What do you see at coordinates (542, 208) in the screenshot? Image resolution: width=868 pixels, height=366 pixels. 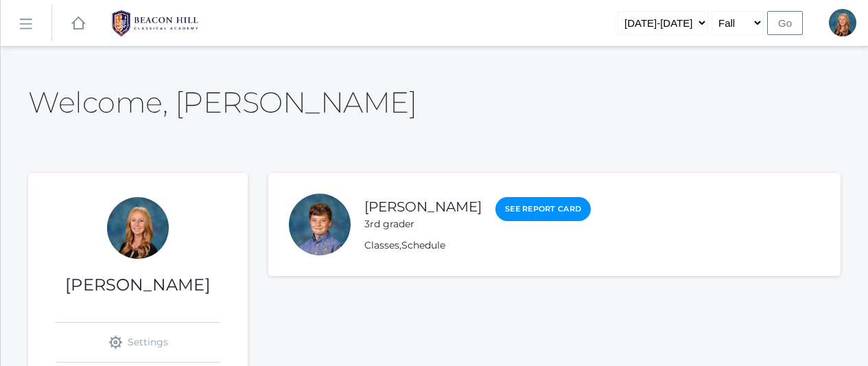 I see `a: See Report Card` at bounding box center [542, 208].